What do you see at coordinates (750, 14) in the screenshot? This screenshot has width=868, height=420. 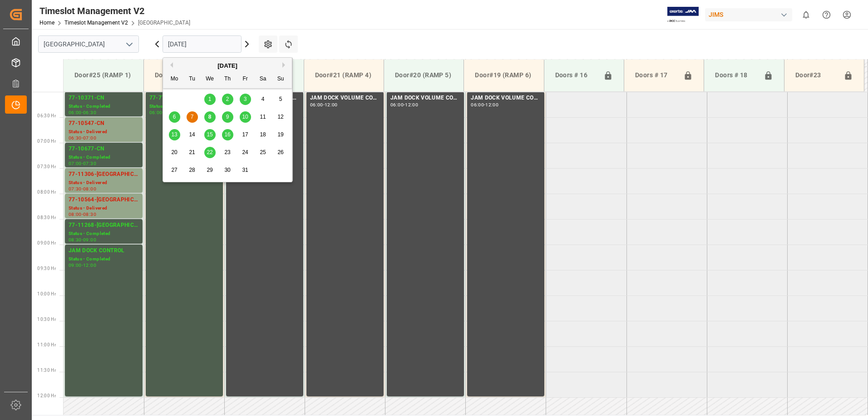 I see `button: JIMS` at bounding box center [750, 14].